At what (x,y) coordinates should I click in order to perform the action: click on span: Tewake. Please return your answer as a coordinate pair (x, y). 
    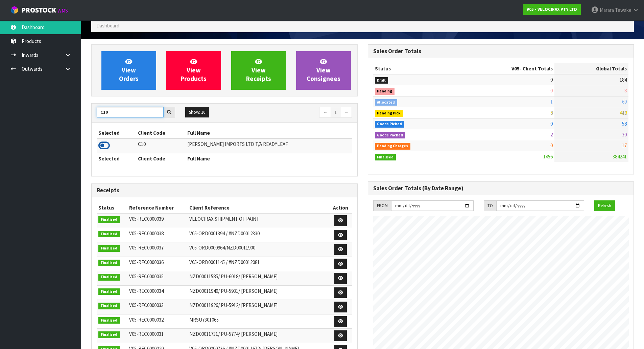
    Looking at the image, I should click on (623, 10).